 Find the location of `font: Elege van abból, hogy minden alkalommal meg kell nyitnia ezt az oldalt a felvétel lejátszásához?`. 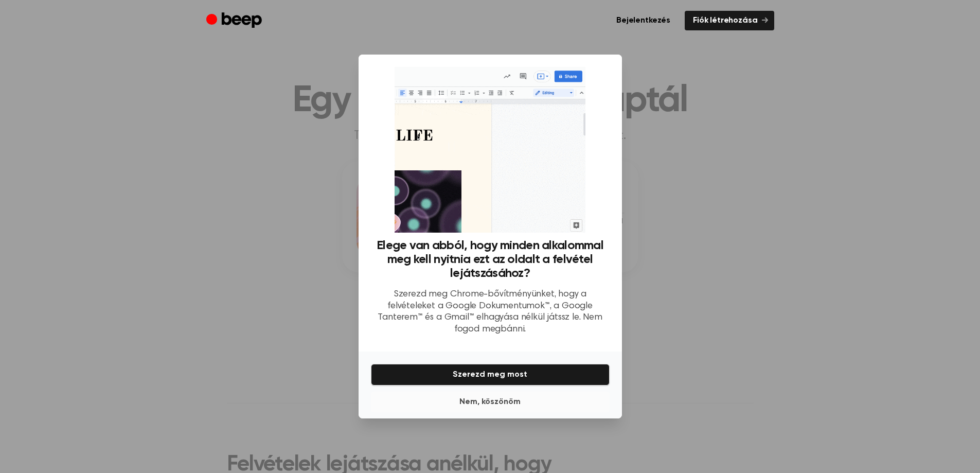

font: Elege van abból, hogy minden alkalommal meg kell nyitnia ezt az oldalt a felvétel lejátszásához? is located at coordinates (490, 260).